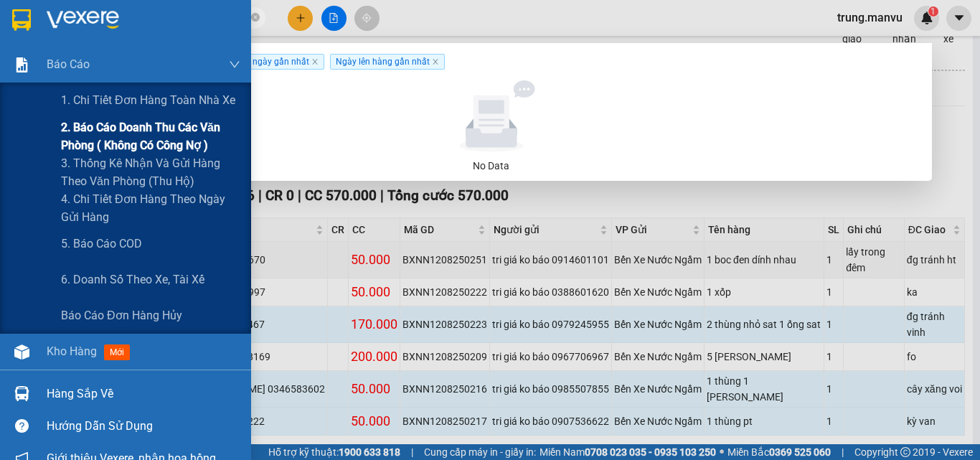 Image resolution: width=980 pixels, height=460 pixels. What do you see at coordinates (148, 100) in the screenshot?
I see `span: 1. Chi tiết đơn hàng toàn nhà xe` at bounding box center [148, 100].